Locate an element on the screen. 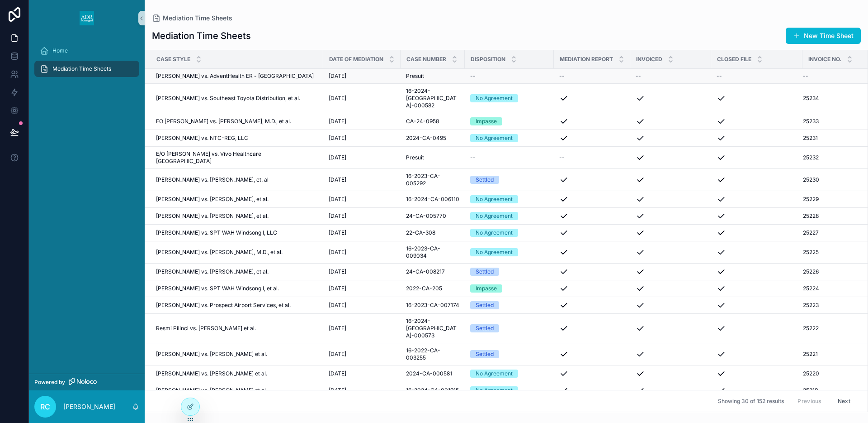 The image size is (868, 423). a: 25227 is located at coordinates (831, 233).